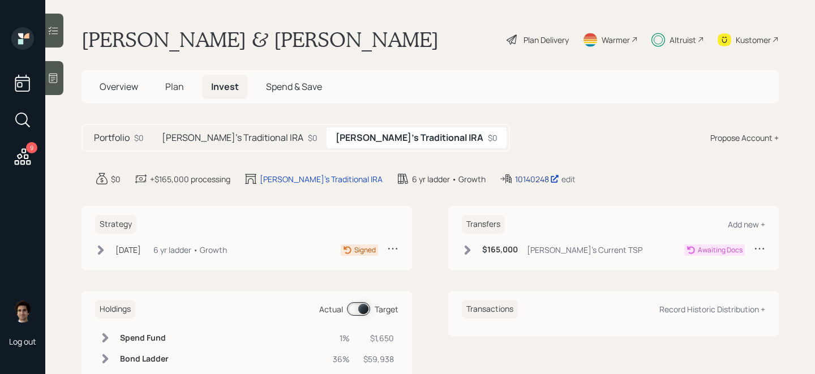  Describe the element at coordinates (23, 311) in the screenshot. I see `img: harrison-schaefer-headshot-2.png` at that location.